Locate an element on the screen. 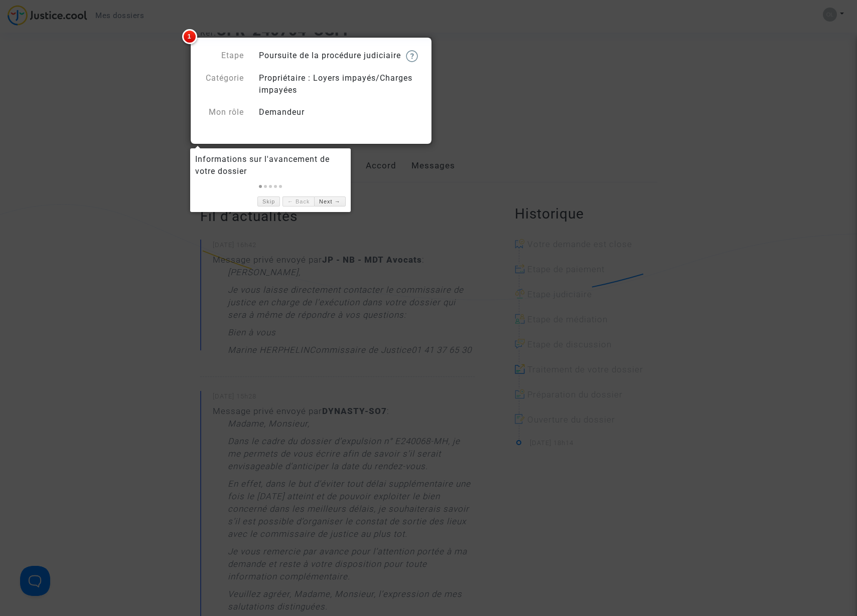  div: Poursuite de la procédure judiciaire is located at coordinates (340, 56).